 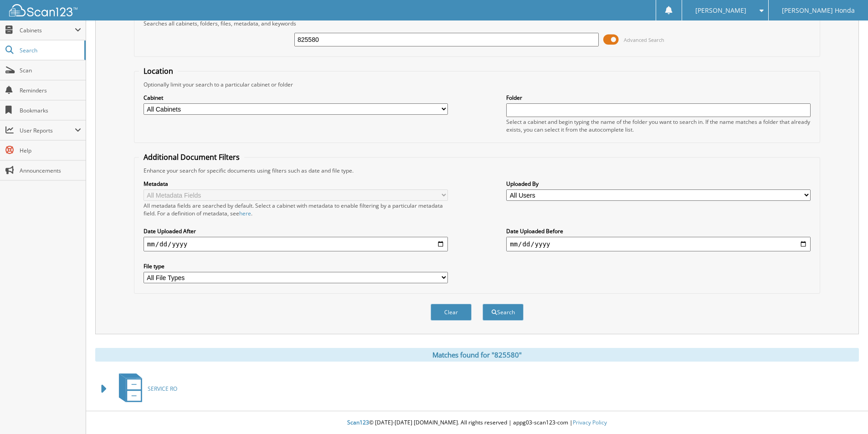 What do you see at coordinates (50, 50) in the screenshot?
I see `span: Search` at bounding box center [50, 50].